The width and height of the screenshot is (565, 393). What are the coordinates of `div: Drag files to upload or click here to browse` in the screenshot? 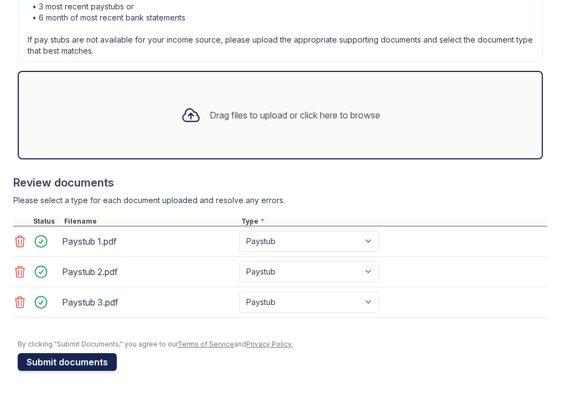 It's located at (295, 115).